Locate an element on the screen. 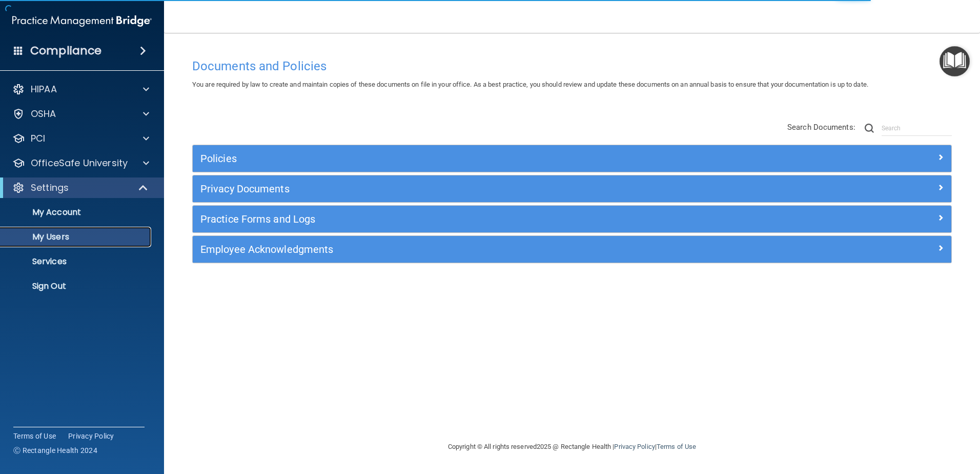  a: OfficeSafe University is located at coordinates (80, 163).